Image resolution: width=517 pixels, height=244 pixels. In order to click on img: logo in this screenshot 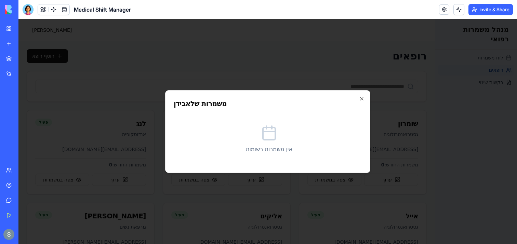, I will do `click(26, 10)`.